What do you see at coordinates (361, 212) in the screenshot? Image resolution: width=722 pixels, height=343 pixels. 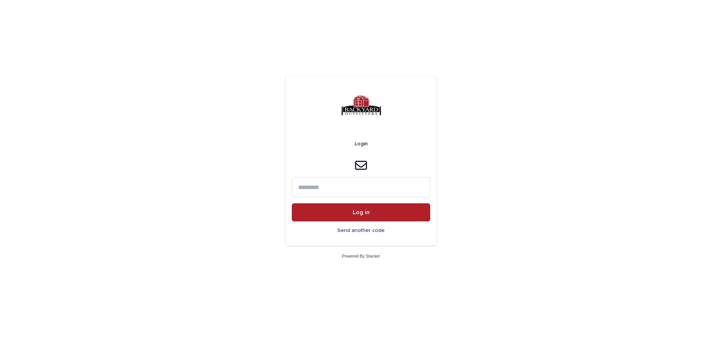 I see `button: Log in` at bounding box center [361, 212].